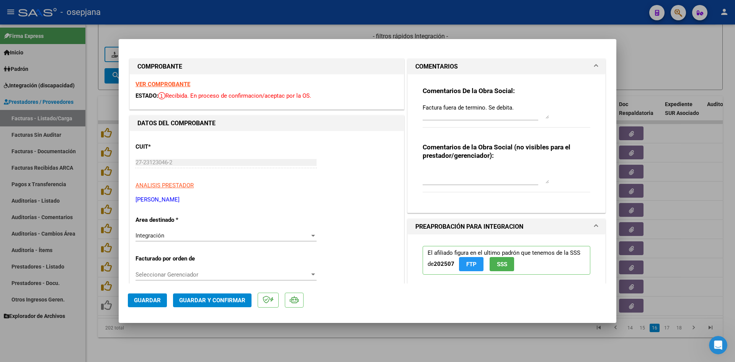  Describe the element at coordinates (468, 91) in the screenshot. I see `strong: Comentarios De la Obra Social:` at that location.